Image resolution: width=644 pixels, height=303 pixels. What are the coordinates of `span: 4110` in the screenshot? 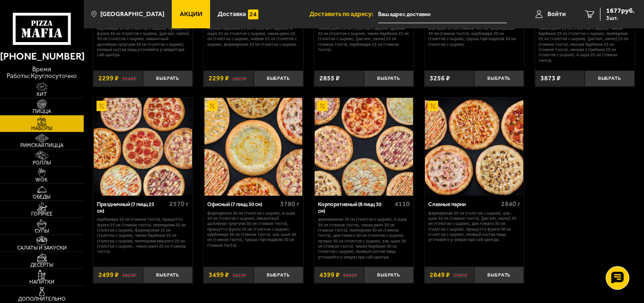 It's located at (402, 204).